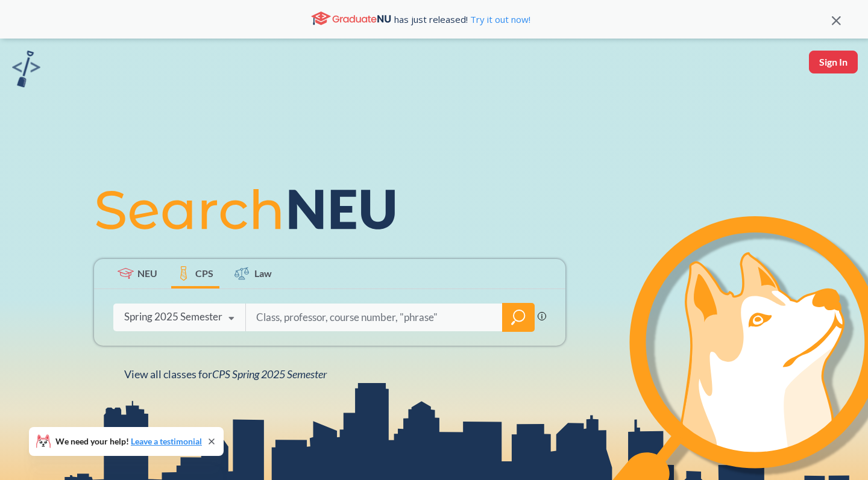 The image size is (868, 480). What do you see at coordinates (147, 273) in the screenshot?
I see `span: NEU` at bounding box center [147, 273].